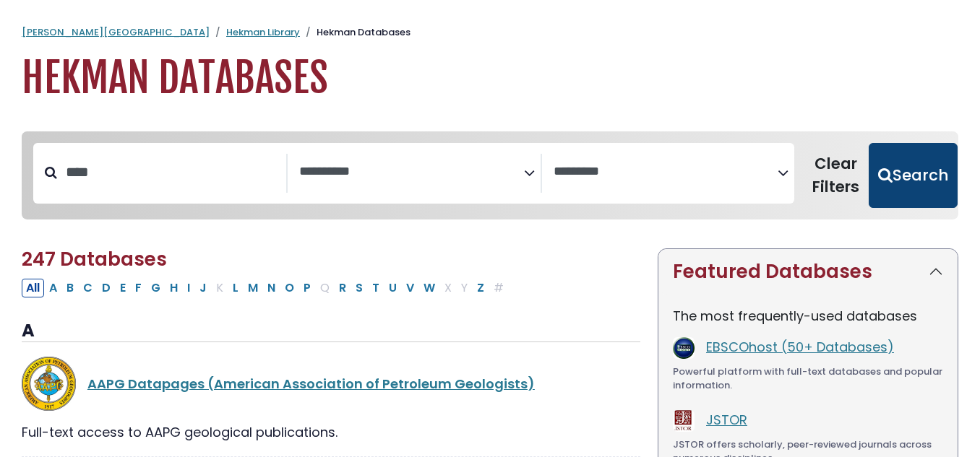 This screenshot has width=980, height=457. Describe the element at coordinates (33, 288) in the screenshot. I see `button: All` at that location.